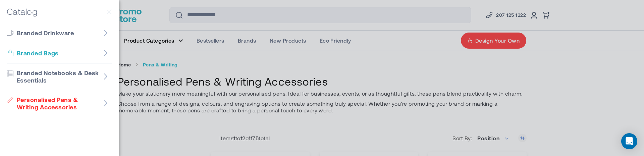 This screenshot has height=156, width=644. I want to click on a: Go to Branded Bags, so click(59, 54).